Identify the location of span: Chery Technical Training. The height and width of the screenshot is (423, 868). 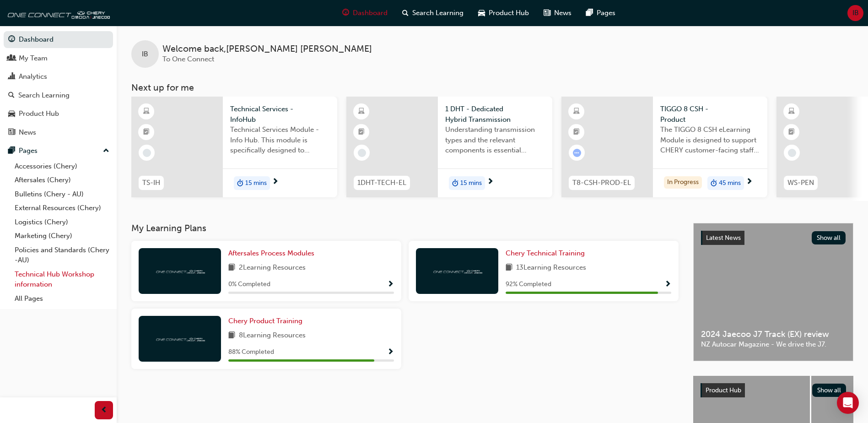
(545, 253).